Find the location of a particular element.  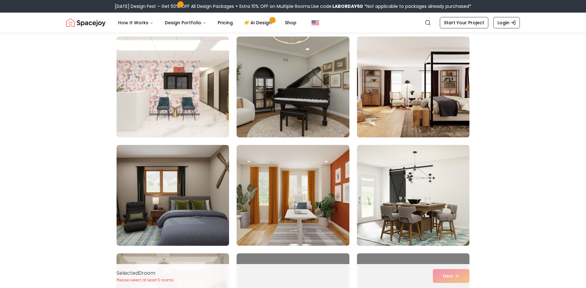

img: Room room-4 is located at coordinates (173, 87).